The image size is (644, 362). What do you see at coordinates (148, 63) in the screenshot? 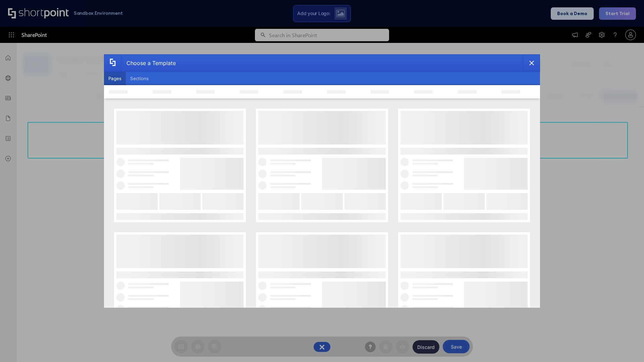
I see `div: Choose a Template` at bounding box center [148, 63].